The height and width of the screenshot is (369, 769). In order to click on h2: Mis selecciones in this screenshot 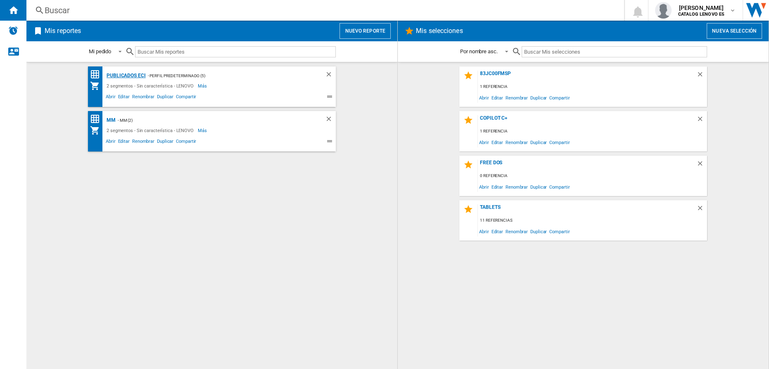, I will do `click(440, 31)`.